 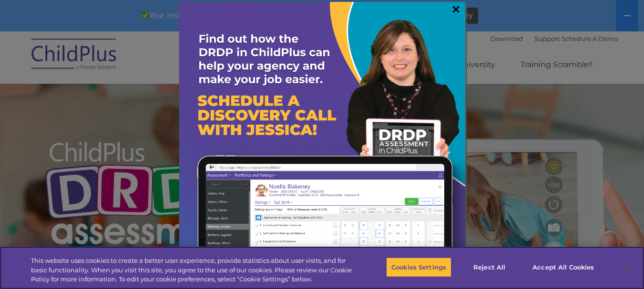 What do you see at coordinates (629, 267) in the screenshot?
I see `button: Close` at bounding box center [629, 267].